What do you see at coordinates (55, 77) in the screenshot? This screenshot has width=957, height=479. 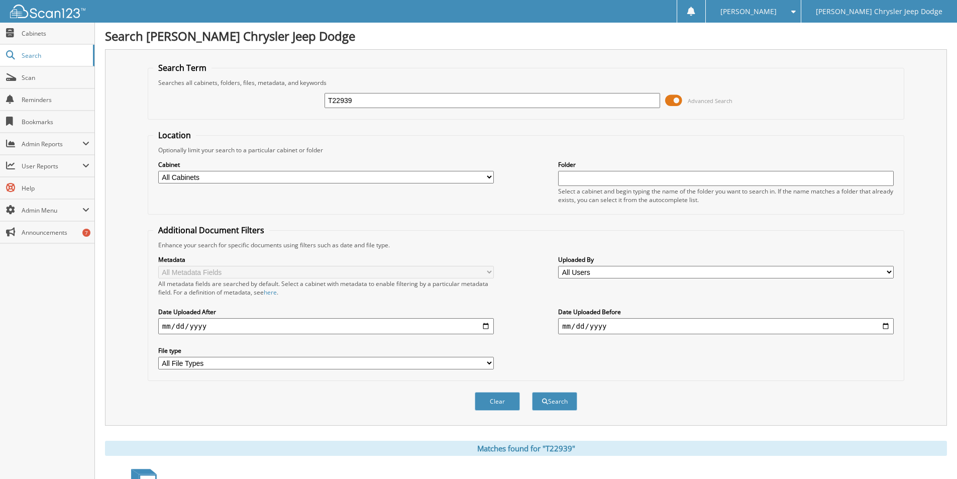 I see `span: Scan` at bounding box center [55, 77].